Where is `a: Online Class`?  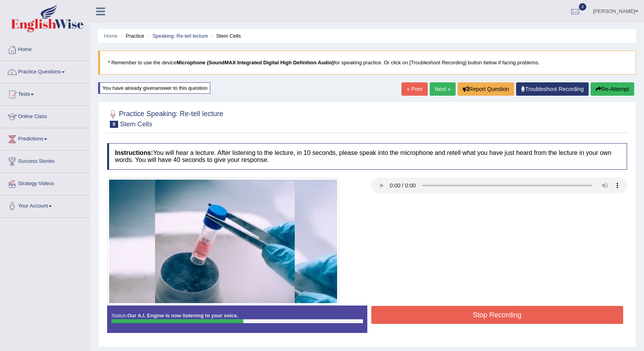 a: Online Class is located at coordinates (45, 116).